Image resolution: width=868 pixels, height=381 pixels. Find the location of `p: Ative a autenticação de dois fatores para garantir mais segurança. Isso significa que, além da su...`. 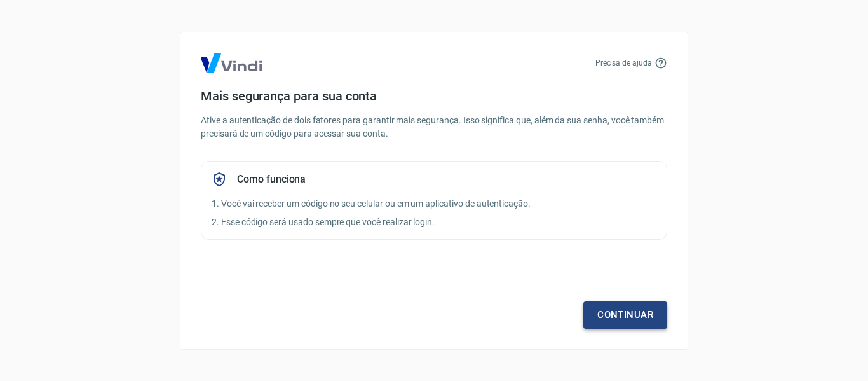

p: Ative a autenticação de dois fatores para garantir mais segurança. Isso significa que, além da su... is located at coordinates (434, 127).